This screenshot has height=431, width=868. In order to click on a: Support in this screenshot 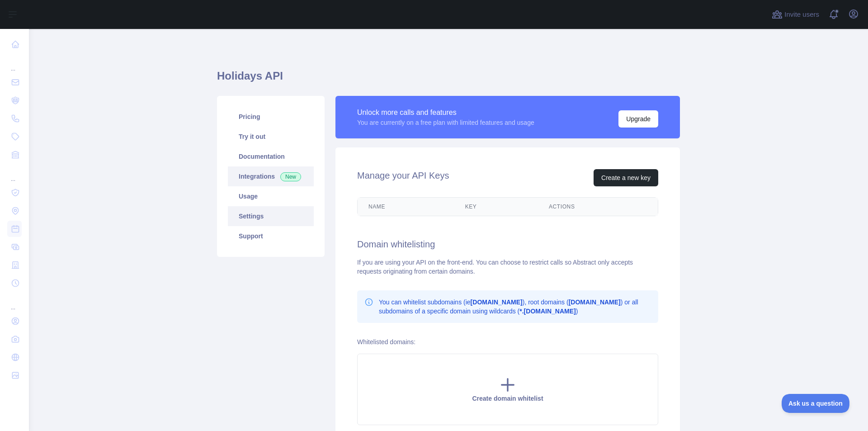, I will do `click(271, 236)`.